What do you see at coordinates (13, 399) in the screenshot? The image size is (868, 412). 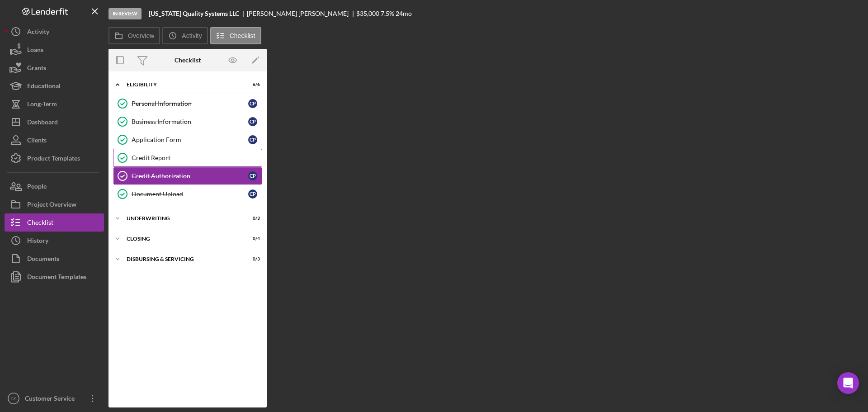 I see `text: CS` at bounding box center [13, 399].